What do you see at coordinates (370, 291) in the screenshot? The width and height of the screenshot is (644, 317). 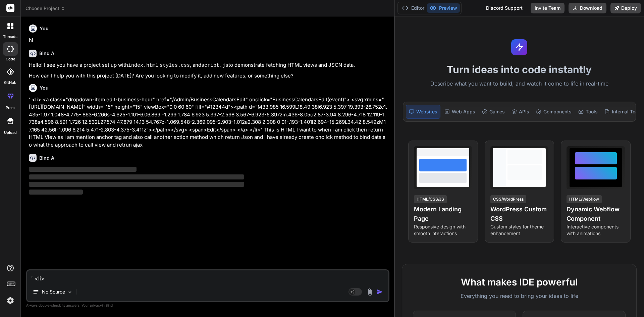 I see `img: attachment` at bounding box center [370, 291].